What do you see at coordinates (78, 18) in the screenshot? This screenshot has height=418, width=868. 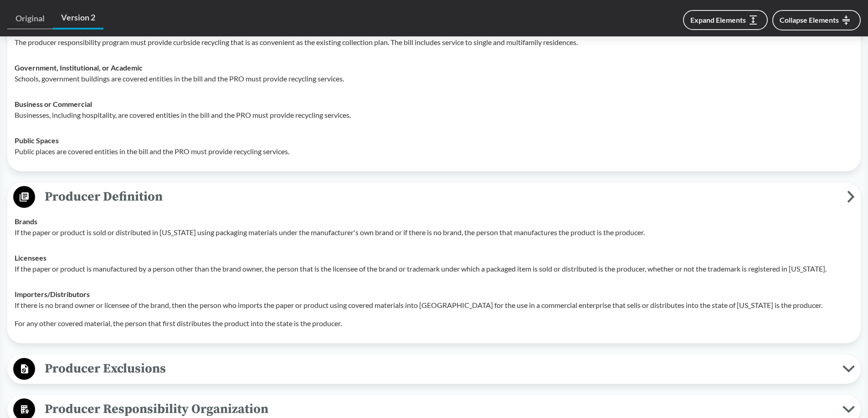 I see `a: Version 2` at bounding box center [78, 18].